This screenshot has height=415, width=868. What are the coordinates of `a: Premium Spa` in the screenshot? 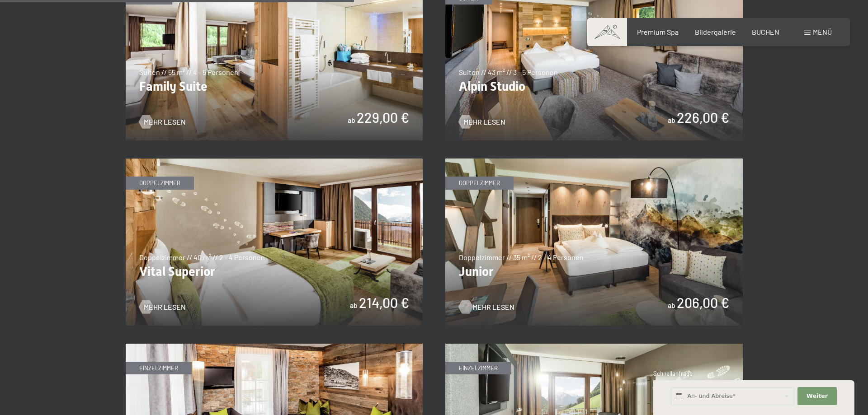 It's located at (658, 32).